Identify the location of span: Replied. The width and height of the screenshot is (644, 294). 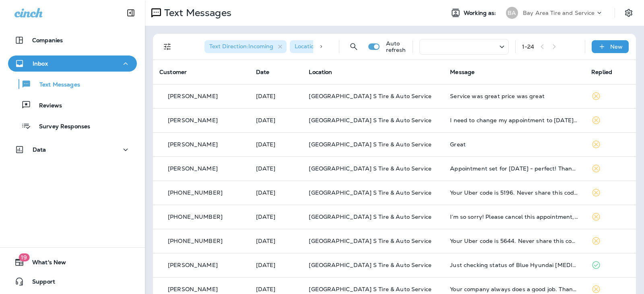
(602, 72).